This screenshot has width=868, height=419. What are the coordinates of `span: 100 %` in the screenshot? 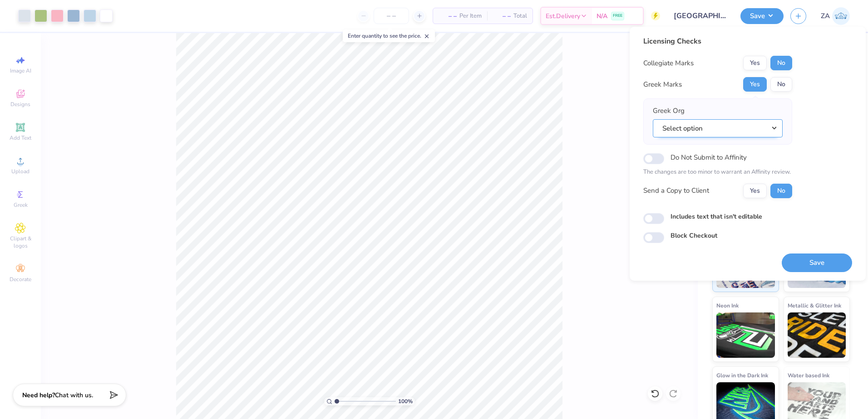 It's located at (405, 402).